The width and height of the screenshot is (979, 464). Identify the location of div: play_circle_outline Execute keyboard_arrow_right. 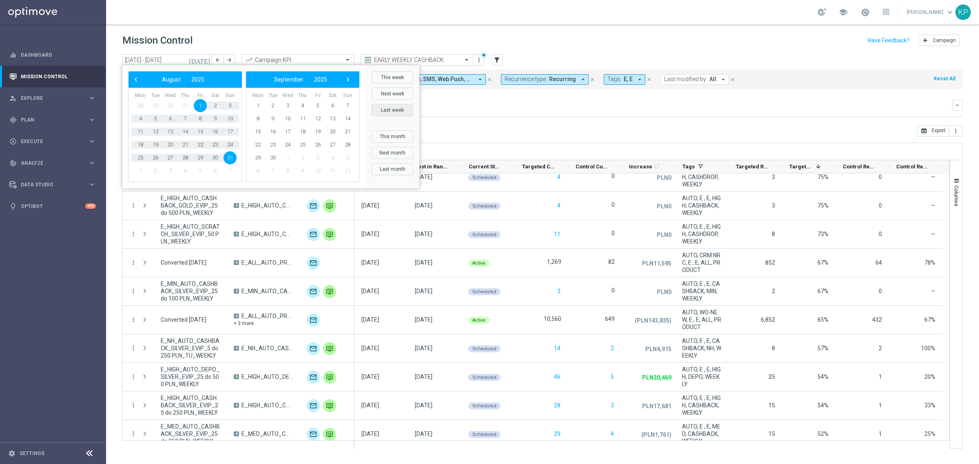
(53, 142).